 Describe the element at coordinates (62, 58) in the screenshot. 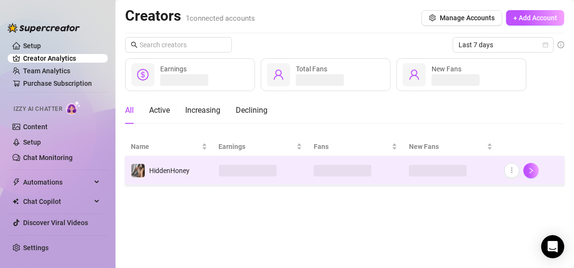

I see `a: Creator Analytics` at that location.